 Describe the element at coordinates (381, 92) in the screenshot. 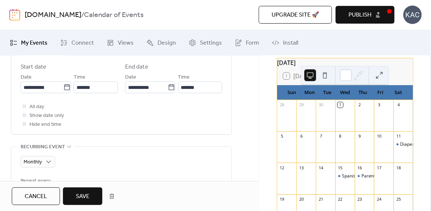

I see `div: Fri` at that location.